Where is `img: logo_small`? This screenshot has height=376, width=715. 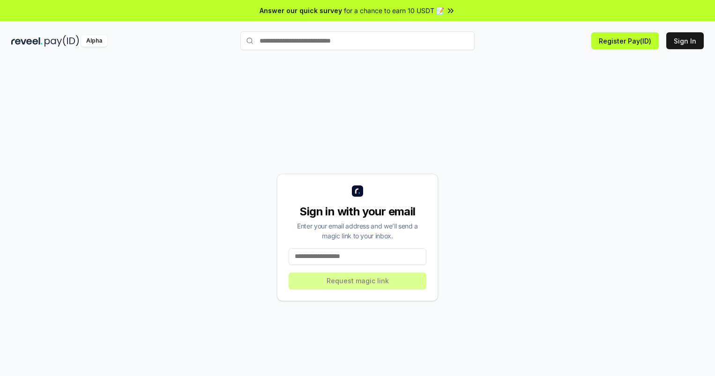 img: logo_small is located at coordinates (357, 191).